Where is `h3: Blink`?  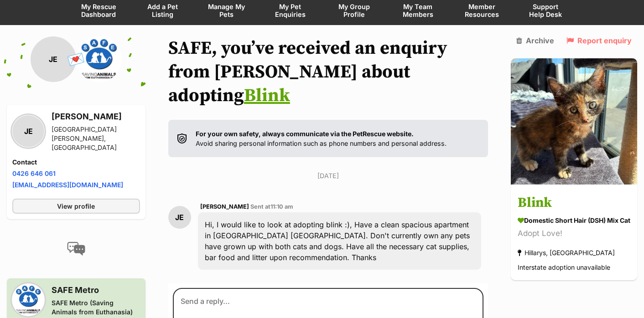
h3: Blink is located at coordinates (573, 204).